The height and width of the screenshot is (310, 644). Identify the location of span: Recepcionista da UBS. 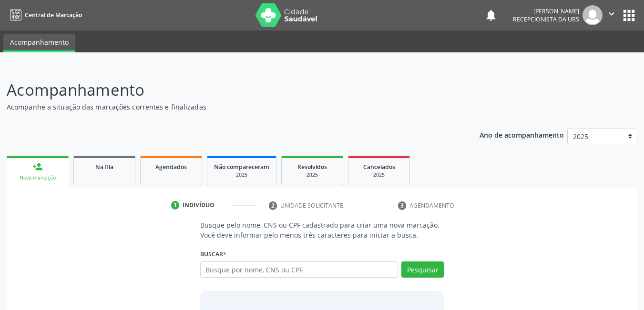
(546, 19).